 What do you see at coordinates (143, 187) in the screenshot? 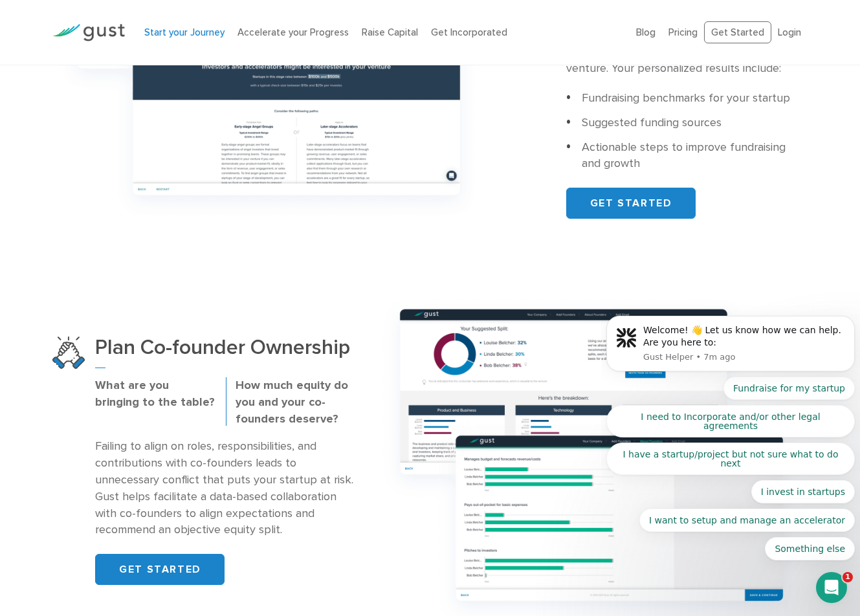
I see `div: Welcome! 👋 Let us know how we can help. Are you here to:` at bounding box center [143, 187].